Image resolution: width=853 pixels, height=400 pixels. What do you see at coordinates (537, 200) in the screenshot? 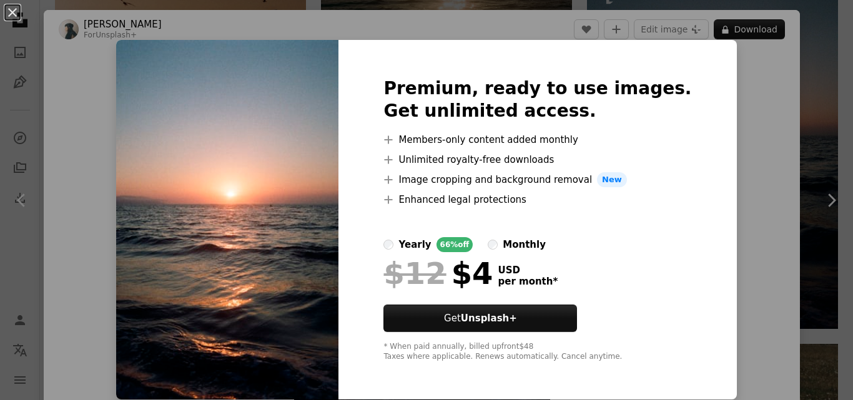
I see `li: Enhanced legal protections` at bounding box center [537, 200].